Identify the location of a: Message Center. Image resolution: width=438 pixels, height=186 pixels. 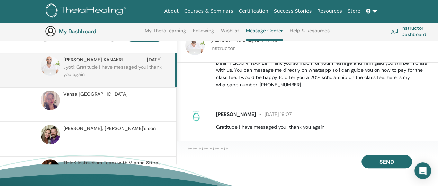
(264, 34).